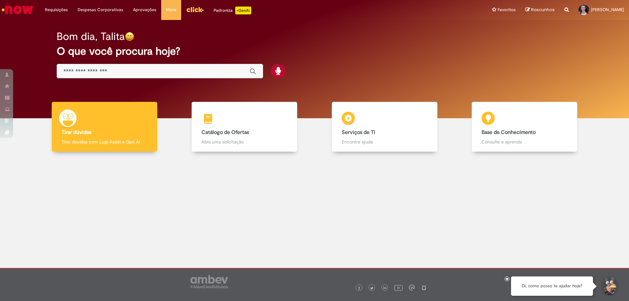 This screenshot has height=301, width=629. Describe the element at coordinates (543, 10) in the screenshot. I see `span: Rascunhos` at that location.